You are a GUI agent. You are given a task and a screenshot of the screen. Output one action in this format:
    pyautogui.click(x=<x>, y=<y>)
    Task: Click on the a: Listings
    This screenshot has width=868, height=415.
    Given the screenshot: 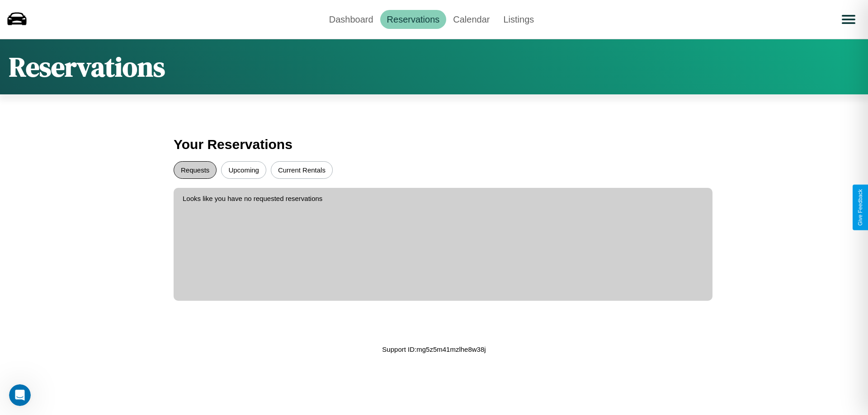 What is the action you would take?
    pyautogui.click(x=518, y=20)
    